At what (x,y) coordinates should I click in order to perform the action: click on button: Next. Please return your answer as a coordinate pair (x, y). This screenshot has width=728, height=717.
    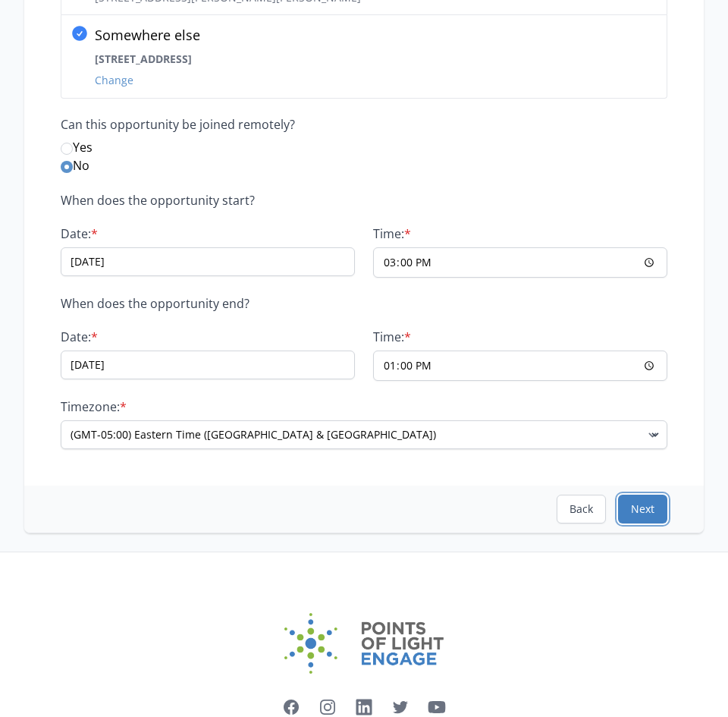
    Looking at the image, I should click on (642, 509).